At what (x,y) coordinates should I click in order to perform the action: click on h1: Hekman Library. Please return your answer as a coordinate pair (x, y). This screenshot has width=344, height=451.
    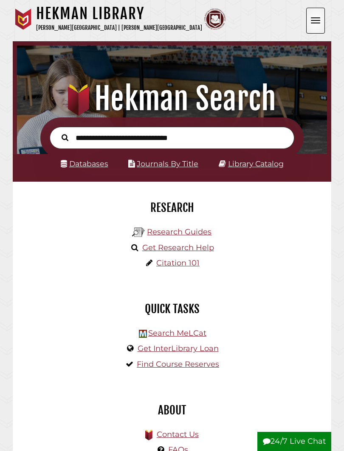
    Looking at the image, I should click on (119, 14).